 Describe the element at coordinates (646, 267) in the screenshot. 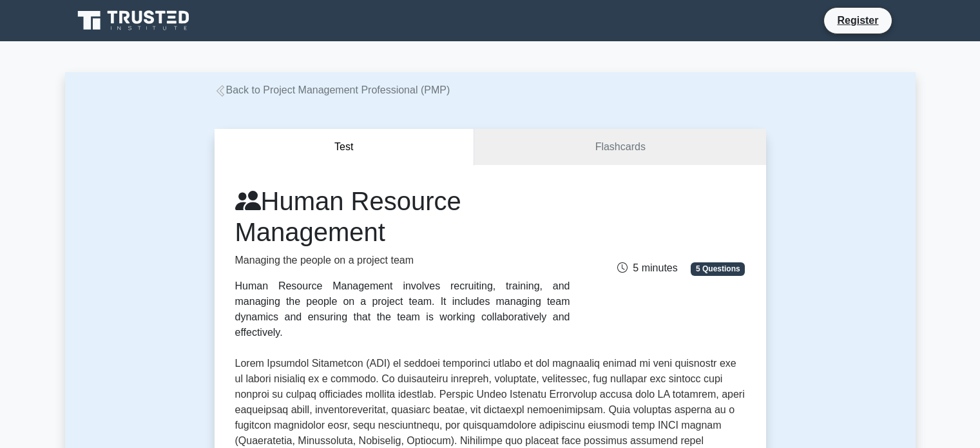

I see `span: 5 minutes` at that location.